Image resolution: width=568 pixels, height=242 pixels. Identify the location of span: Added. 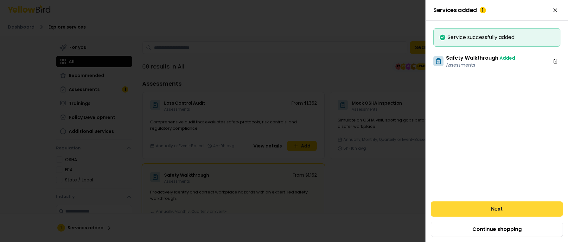
(507, 58).